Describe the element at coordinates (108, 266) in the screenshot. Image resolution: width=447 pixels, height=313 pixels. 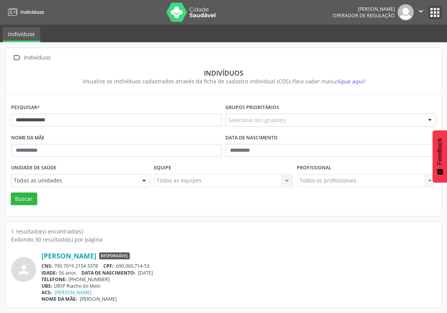
I see `span: CPF:` at that location.